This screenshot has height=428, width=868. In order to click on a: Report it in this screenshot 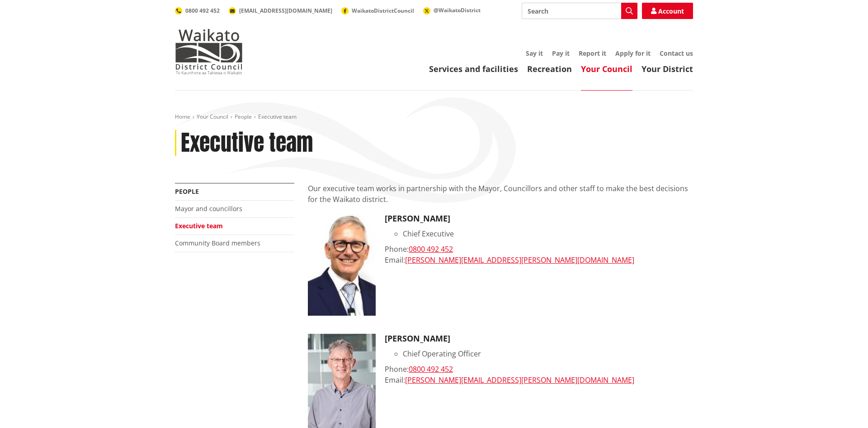, I will do `click(592, 53)`.